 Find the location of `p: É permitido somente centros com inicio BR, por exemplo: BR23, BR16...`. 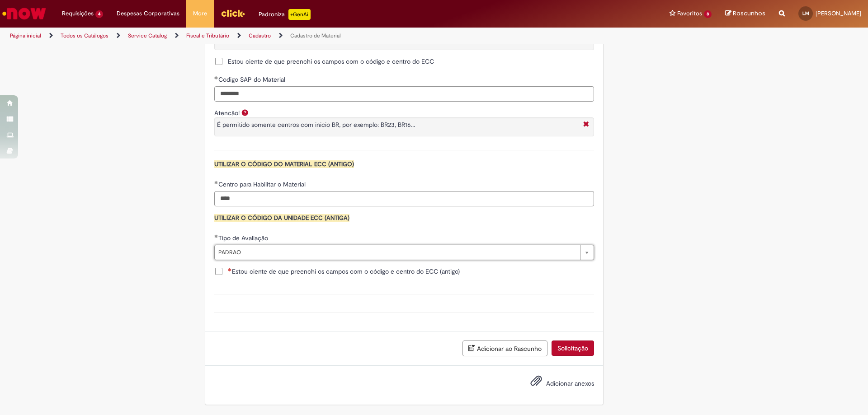

p: É permitido somente centros com inicio BR, por exemplo: BR23, BR16... is located at coordinates (398, 124).